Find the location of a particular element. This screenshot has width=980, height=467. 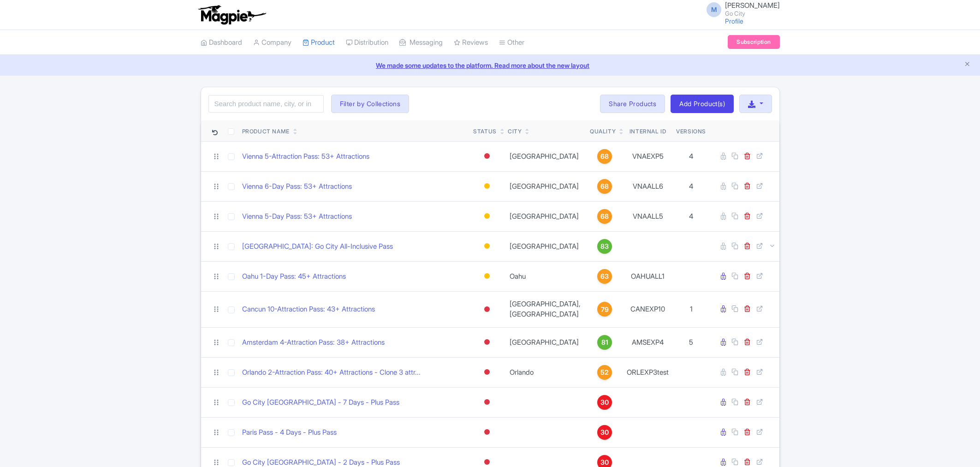

span: 83 is located at coordinates (605, 246).